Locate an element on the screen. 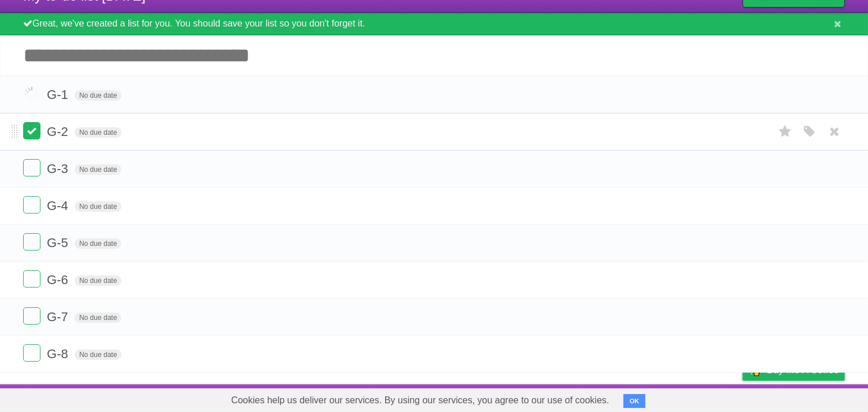 The width and height of the screenshot is (868, 412). a: Privacy is located at coordinates (743, 398).